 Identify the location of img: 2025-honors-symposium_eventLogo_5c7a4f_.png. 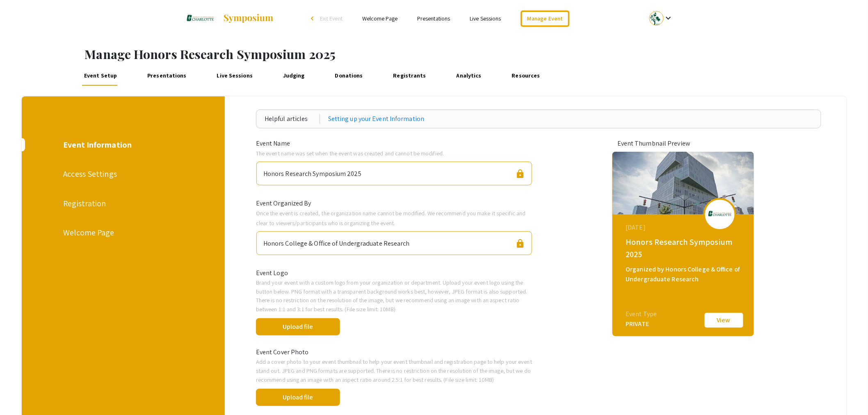
(720, 214).